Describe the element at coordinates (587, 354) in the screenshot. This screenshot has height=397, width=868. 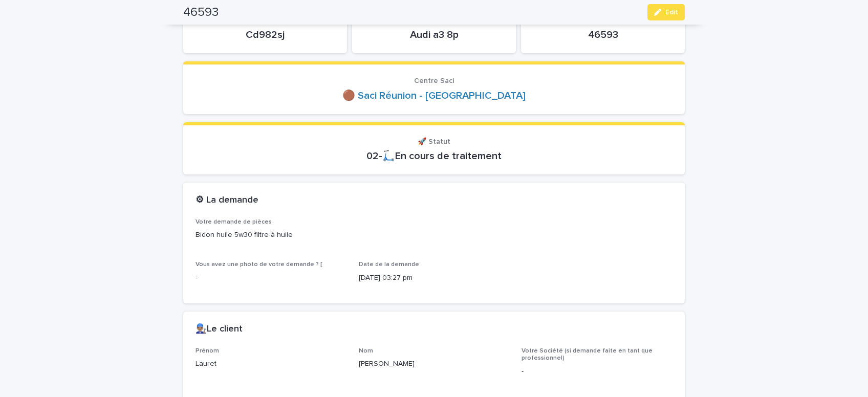
I see `span: Votre Société (si demande faite en tant que professionnel)` at that location.